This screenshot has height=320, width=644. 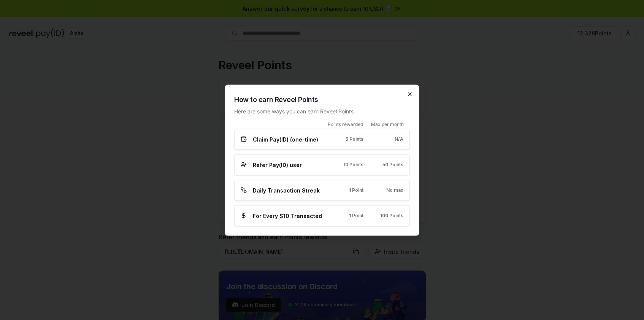 What do you see at coordinates (287, 190) in the screenshot?
I see `span: Daily Transaction Streak` at bounding box center [287, 190].